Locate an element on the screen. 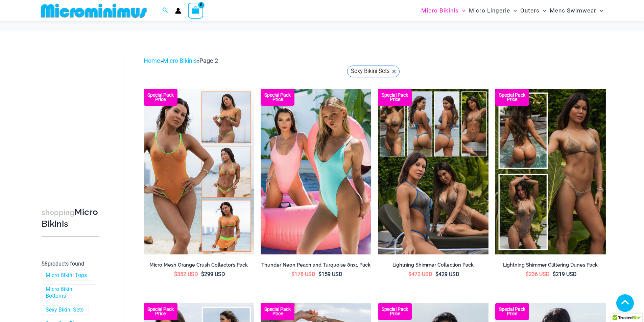  span: Micro Lingerie is located at coordinates (490, 10).